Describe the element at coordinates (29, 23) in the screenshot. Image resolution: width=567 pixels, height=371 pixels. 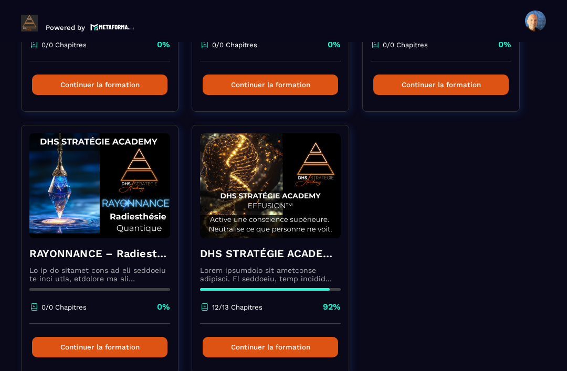
I see `img: logo-branding` at that location.